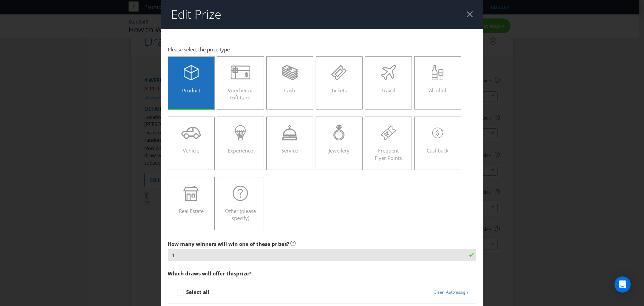 The width and height of the screenshot is (644, 306). What do you see at coordinates (438, 90) in the screenshot?
I see `span: Alcohol` at bounding box center [438, 90].